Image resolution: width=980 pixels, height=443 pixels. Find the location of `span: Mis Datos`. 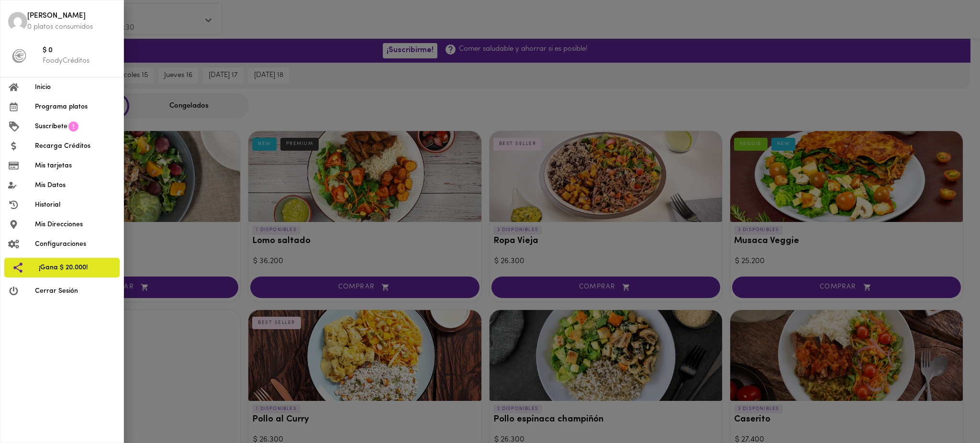

span: Mis Datos is located at coordinates (75, 185).